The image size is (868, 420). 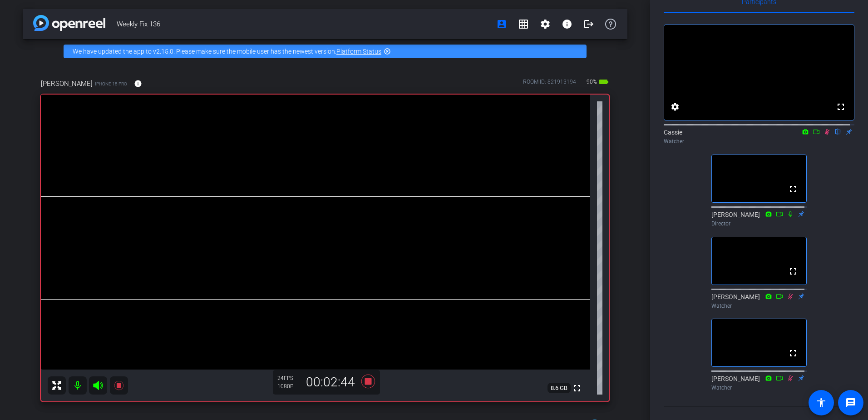 I want to click on mat-icon: logout, so click(x=589, y=24).